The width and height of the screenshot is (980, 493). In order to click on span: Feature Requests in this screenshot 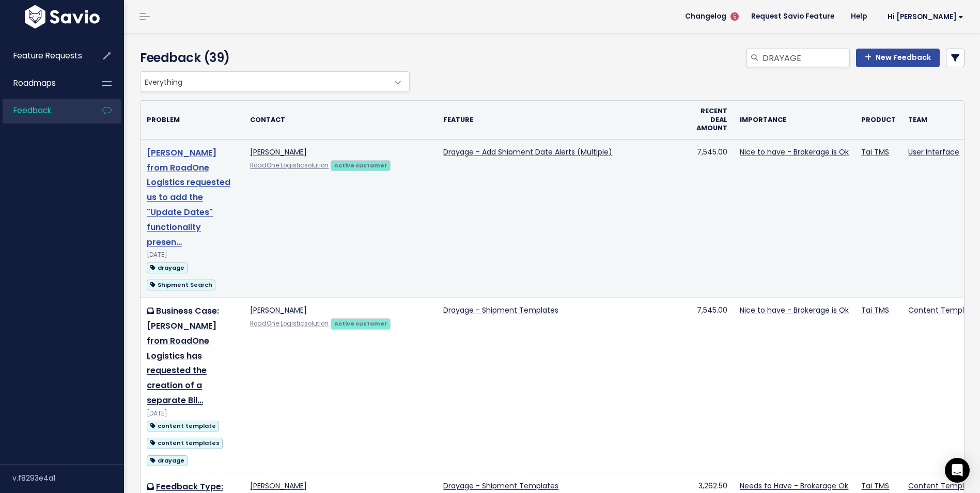, I will do `click(48, 55)`.